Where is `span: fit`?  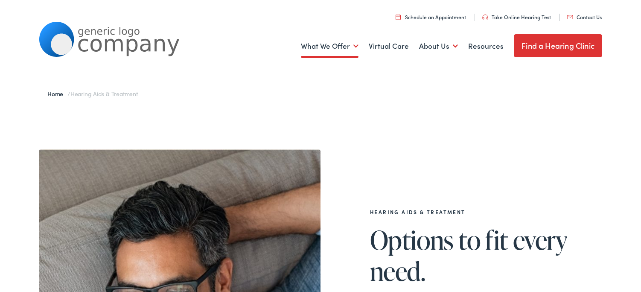
span: fit is located at coordinates (496, 239).